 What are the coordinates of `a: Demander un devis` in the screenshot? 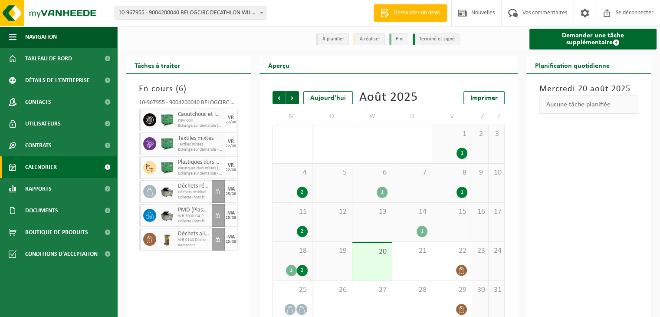 It's located at (410, 13).